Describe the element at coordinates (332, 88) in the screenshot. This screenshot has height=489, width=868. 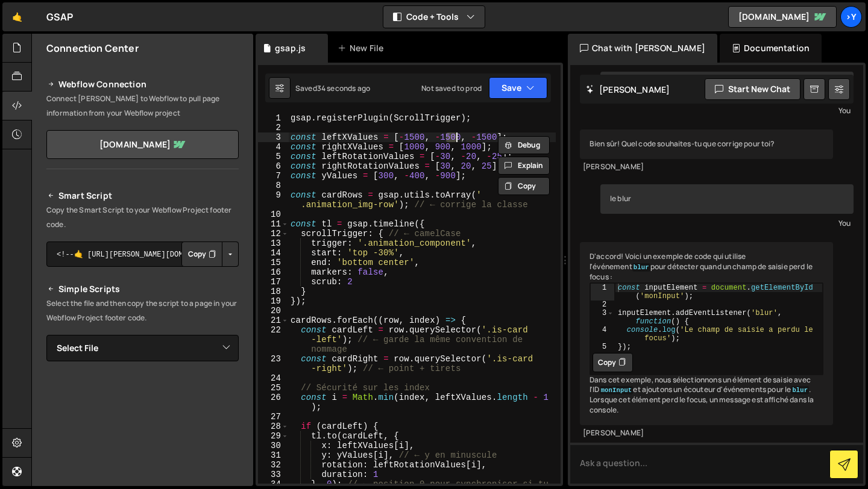
I see `div: Saved` at that location.